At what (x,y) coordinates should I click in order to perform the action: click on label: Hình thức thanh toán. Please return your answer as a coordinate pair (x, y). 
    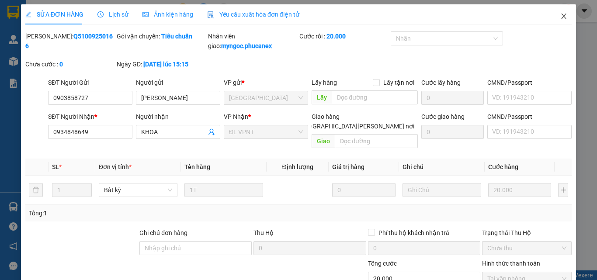
    Looking at the image, I should click on (511, 263).